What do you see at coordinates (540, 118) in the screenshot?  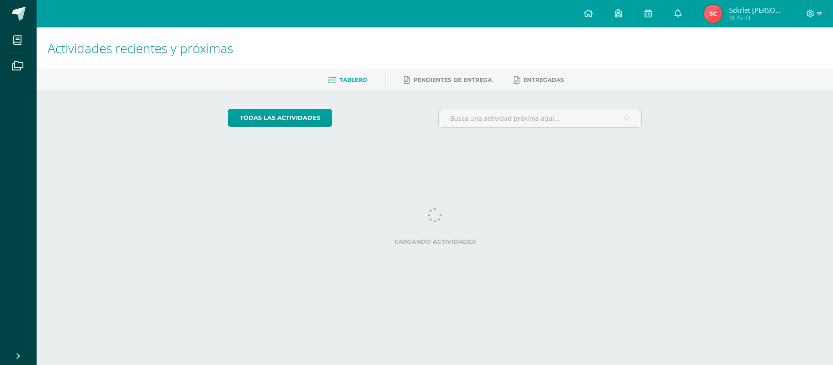 I see `input: Busca una actividad próxima aquí...` at bounding box center [540, 118].